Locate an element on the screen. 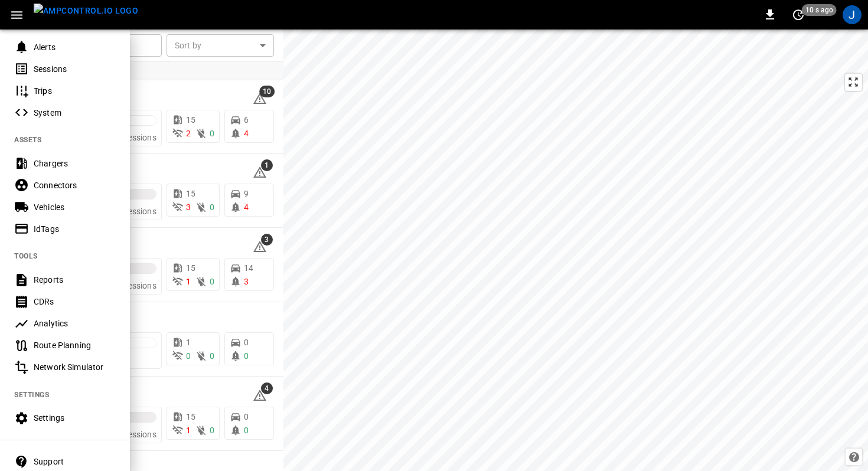 Image resolution: width=868 pixels, height=471 pixels. div: CDRs is located at coordinates (74, 302).